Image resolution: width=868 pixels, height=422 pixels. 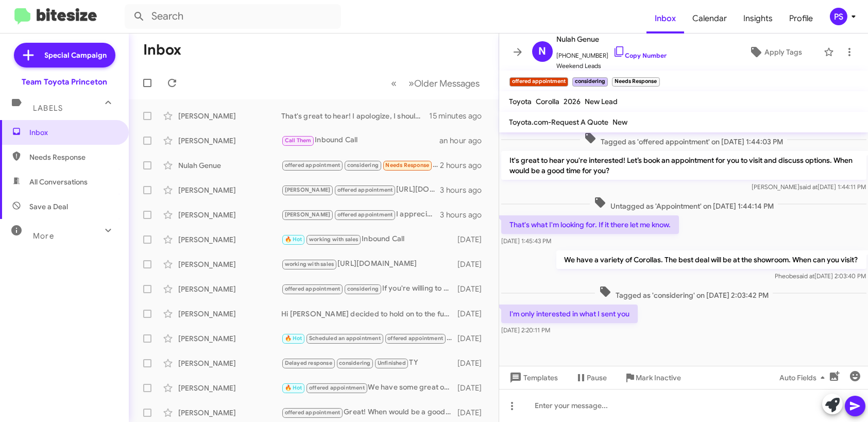 I want to click on a: Inbox, so click(x=665, y=19).